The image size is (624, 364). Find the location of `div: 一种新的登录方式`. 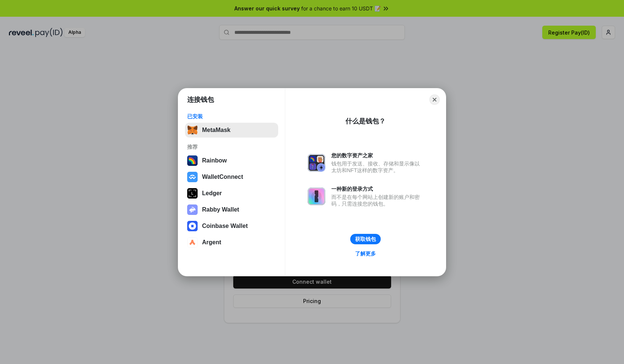

div: 一种新的登录方式 is located at coordinates (377, 189).